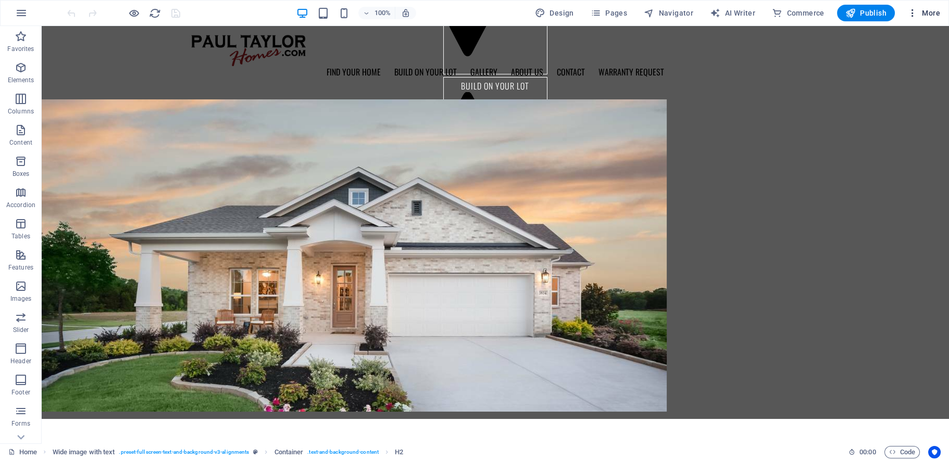 Image resolution: width=949 pixels, height=460 pixels. Describe the element at coordinates (554, 13) in the screenshot. I see `button: Design` at that location.